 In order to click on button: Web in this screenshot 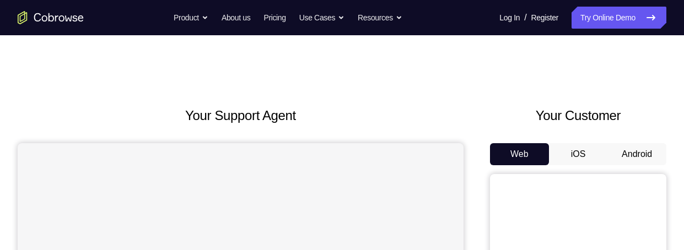, I will do `click(520, 154)`.